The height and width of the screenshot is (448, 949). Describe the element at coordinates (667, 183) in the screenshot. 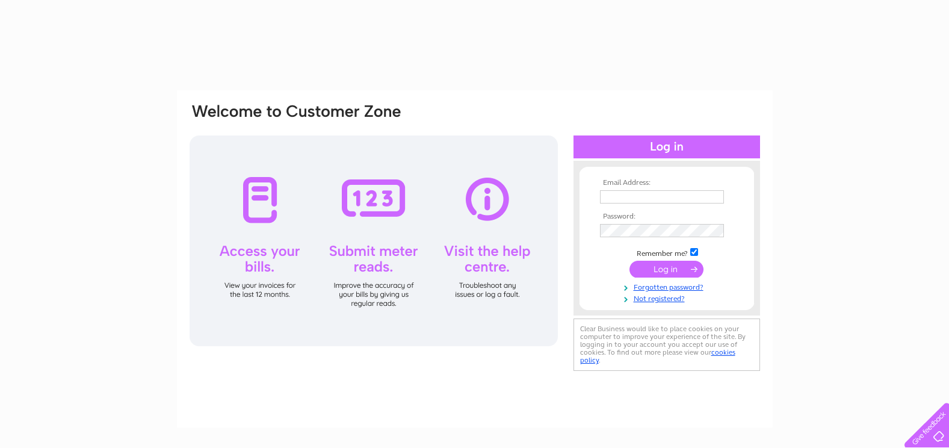

I see `th: Email Address:` at that location.